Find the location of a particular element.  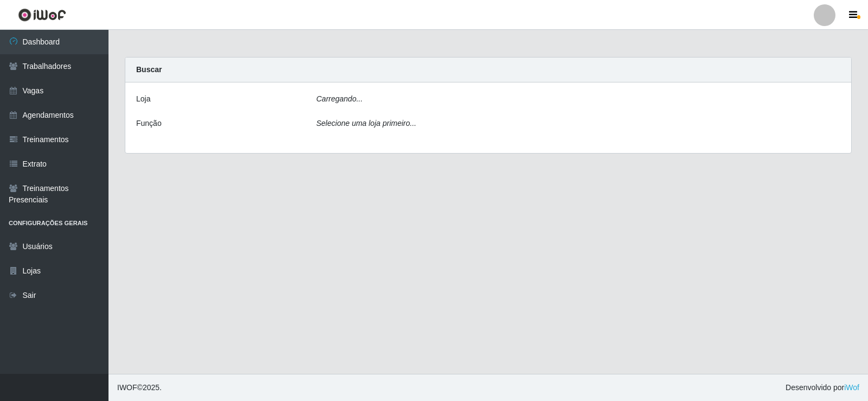

i: Carregando... is located at coordinates (340, 99).